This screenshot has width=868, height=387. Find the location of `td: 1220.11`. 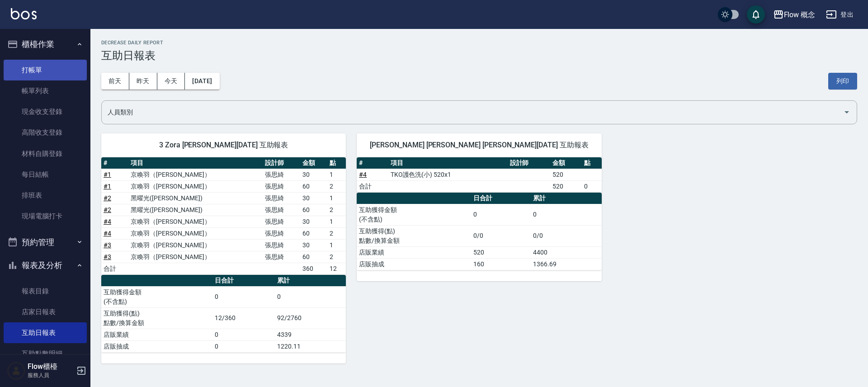

td: 1220.11 is located at coordinates (310, 346).